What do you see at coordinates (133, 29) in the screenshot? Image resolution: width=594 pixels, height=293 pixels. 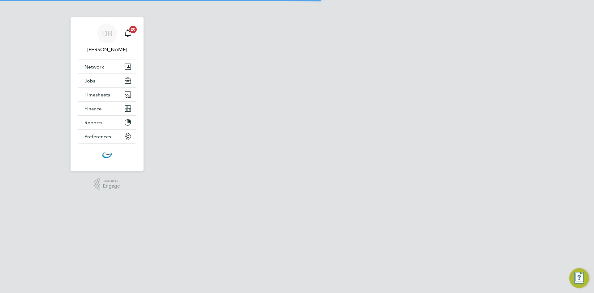 I see `span: 20` at bounding box center [133, 29].